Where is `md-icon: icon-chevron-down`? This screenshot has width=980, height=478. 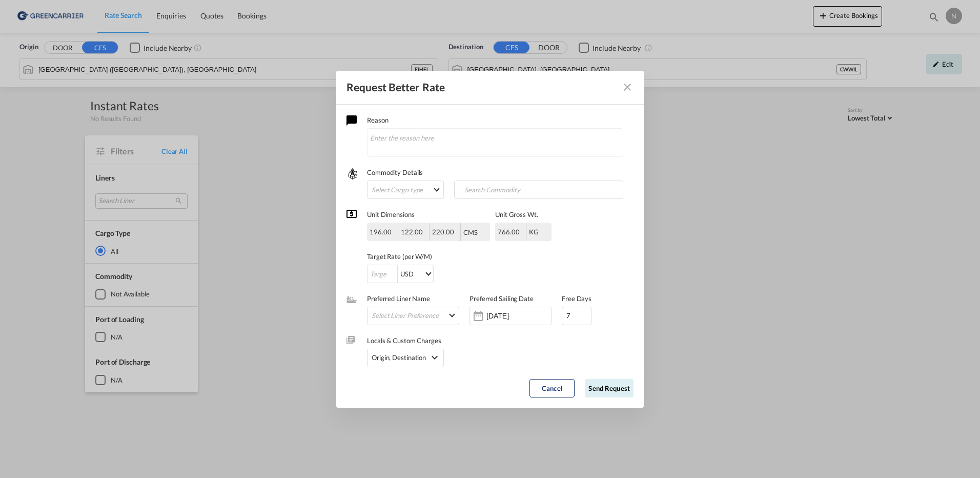
md-icon: icon-chevron-down is located at coordinates (435, 357).